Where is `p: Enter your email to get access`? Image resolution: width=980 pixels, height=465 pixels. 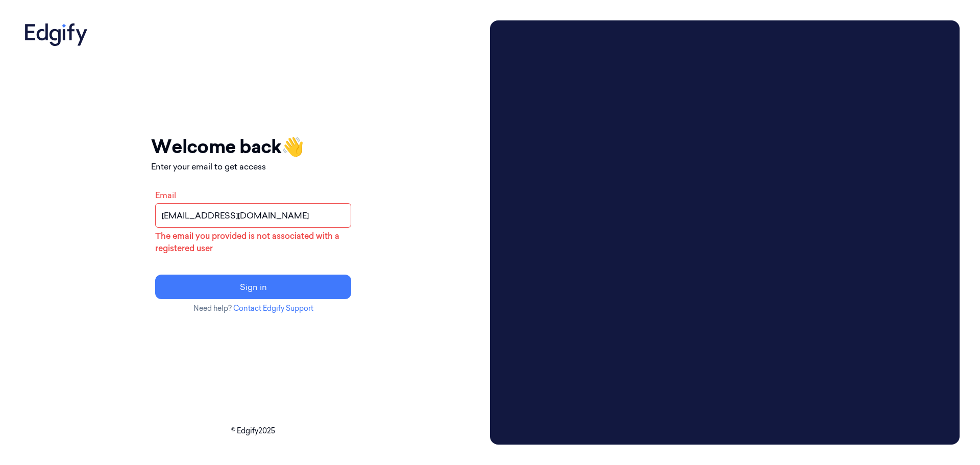 p: Enter your email to get access is located at coordinates (253, 167).